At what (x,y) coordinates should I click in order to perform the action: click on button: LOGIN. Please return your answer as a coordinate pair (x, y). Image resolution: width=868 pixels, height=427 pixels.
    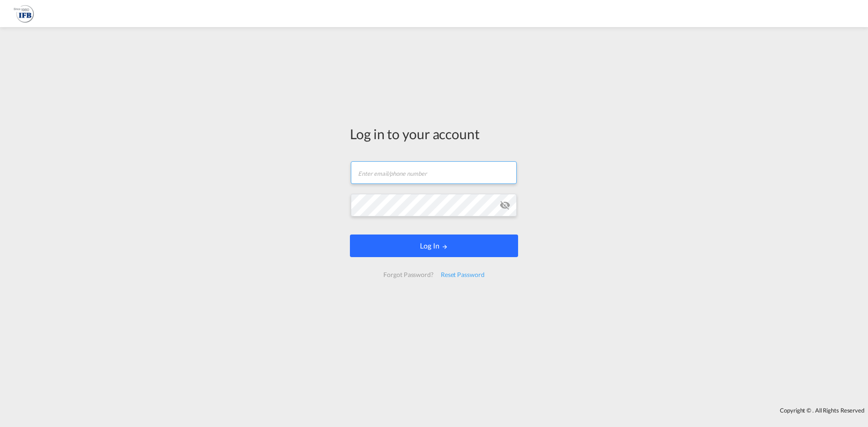
    Looking at the image, I should click on (434, 246).